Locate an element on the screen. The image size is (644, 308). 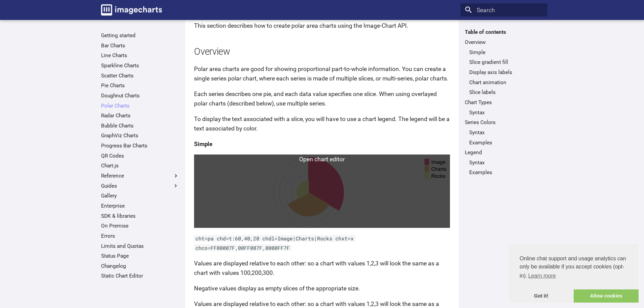
nav: Legend is located at coordinates (504, 168).